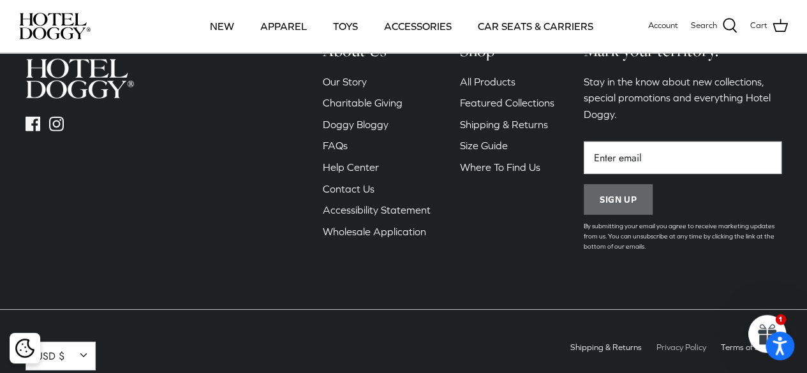 This screenshot has height=373, width=807. Describe the element at coordinates (55, 26) in the screenshot. I see `a: hoteldoggycom` at that location.